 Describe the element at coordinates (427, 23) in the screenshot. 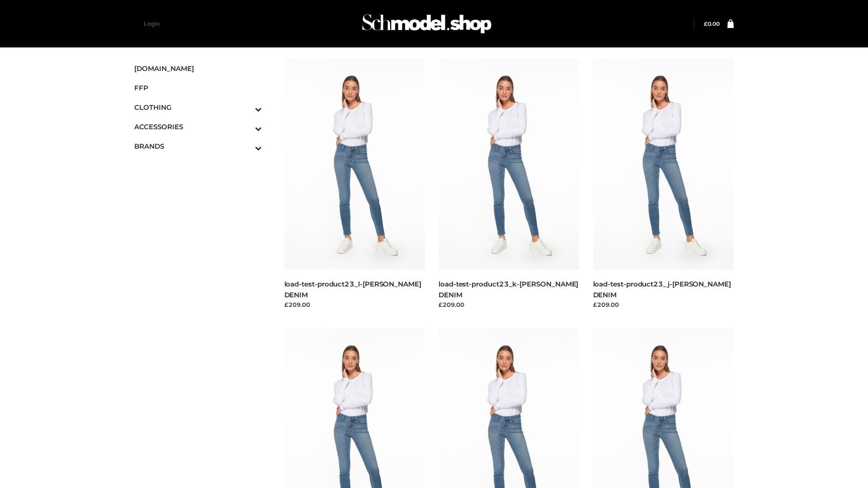

I see `img: Schmodel Admin 964` at that location.